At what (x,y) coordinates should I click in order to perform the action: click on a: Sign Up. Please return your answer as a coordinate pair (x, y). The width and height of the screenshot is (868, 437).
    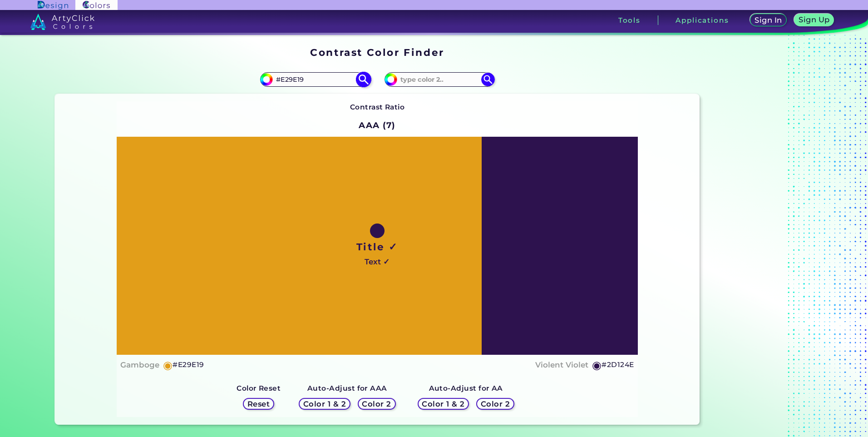
    Looking at the image, I should click on (814, 20).